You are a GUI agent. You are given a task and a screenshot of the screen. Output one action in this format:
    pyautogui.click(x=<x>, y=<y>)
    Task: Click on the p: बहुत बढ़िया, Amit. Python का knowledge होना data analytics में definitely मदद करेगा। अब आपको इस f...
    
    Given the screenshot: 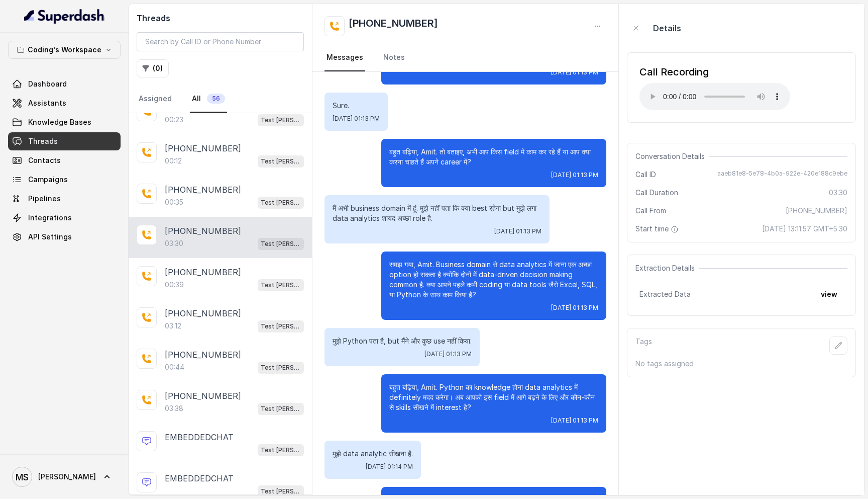 What is the action you would take?
    pyautogui.click(x=494, y=397)
    